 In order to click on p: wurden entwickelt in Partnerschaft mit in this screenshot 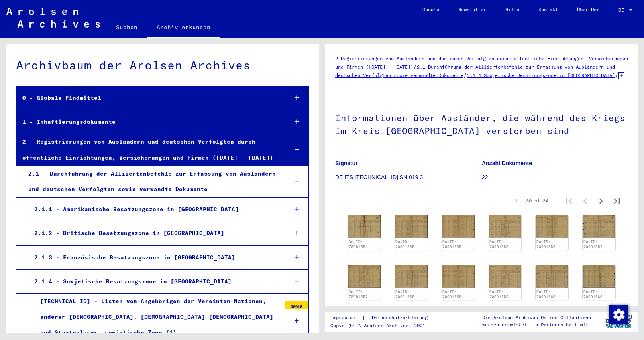, I will do `click(537, 325)`.